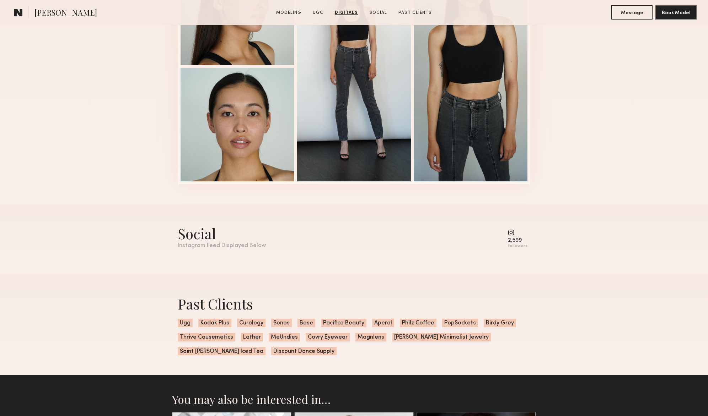  What do you see at coordinates (354, 400) in the screenshot?
I see `h2: You may also be interested in…` at bounding box center [354, 400].